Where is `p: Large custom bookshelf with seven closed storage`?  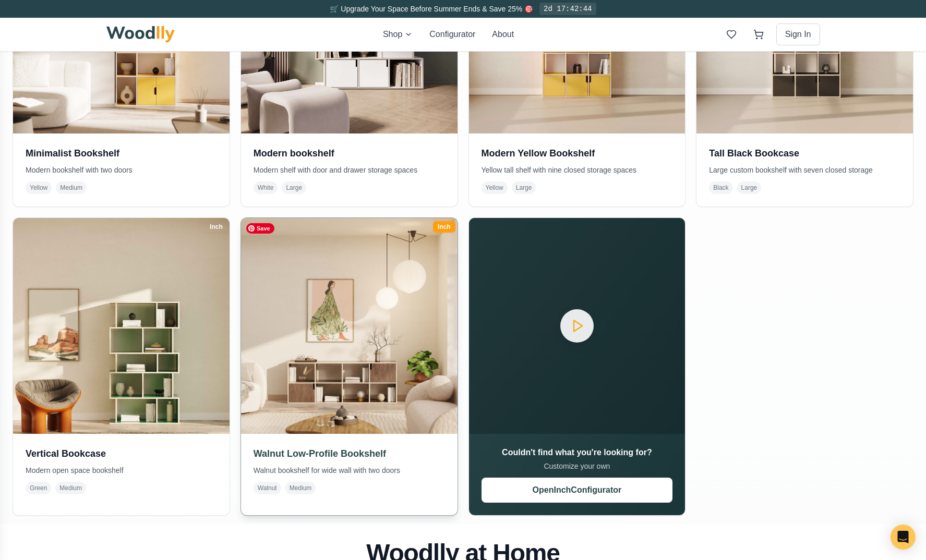
p: Large custom bookshelf with seven closed storage is located at coordinates (804, 170).